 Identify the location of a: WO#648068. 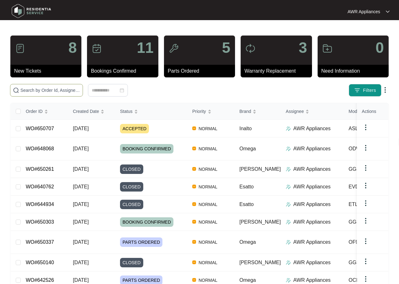
(40, 148).